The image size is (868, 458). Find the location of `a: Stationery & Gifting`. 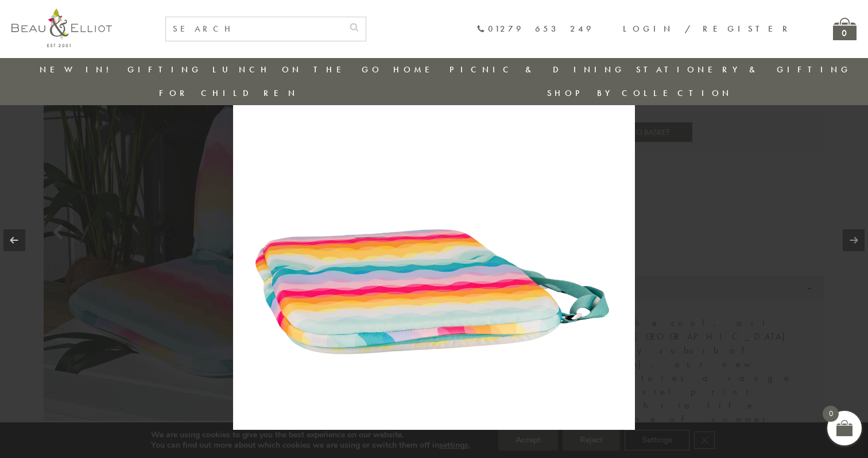

a: Stationery & Gifting is located at coordinates (743, 70).